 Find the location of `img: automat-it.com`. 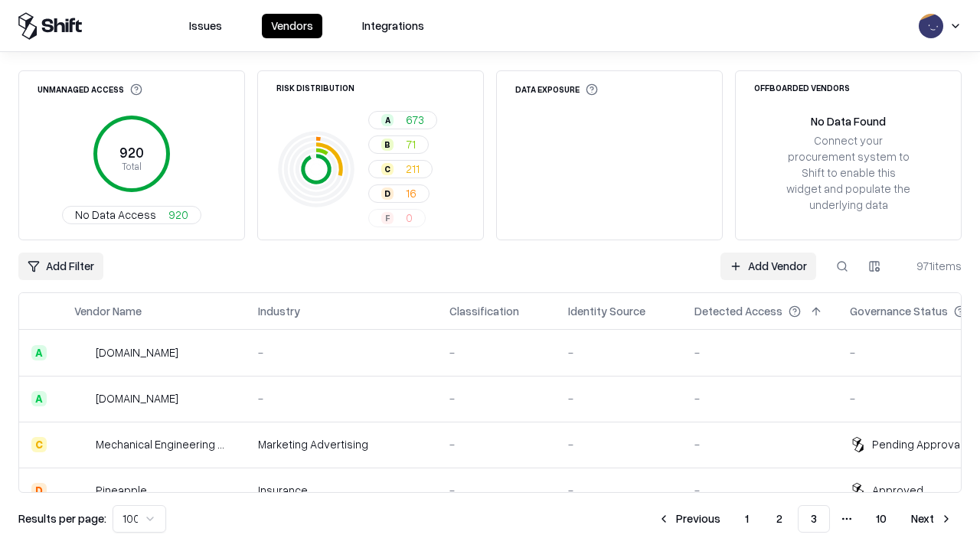

img: automat-it.com is located at coordinates (82, 353).